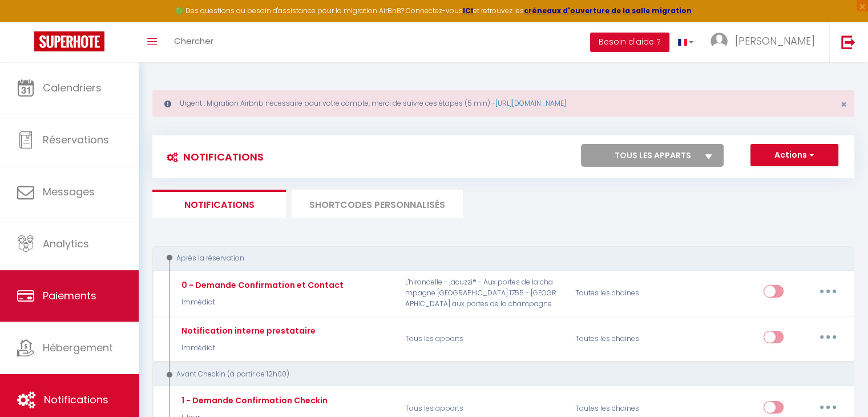 This screenshot has height=417, width=868. Describe the element at coordinates (219, 203) in the screenshot. I see `li: Notifications` at that location.